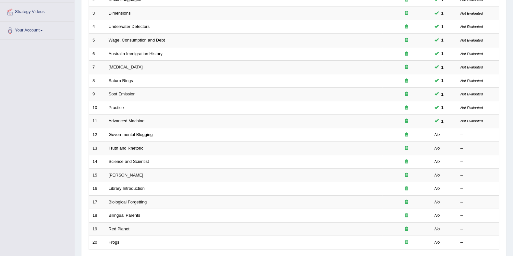 The width and height of the screenshot is (513, 256). I want to click on td: 7, so click(97, 68).